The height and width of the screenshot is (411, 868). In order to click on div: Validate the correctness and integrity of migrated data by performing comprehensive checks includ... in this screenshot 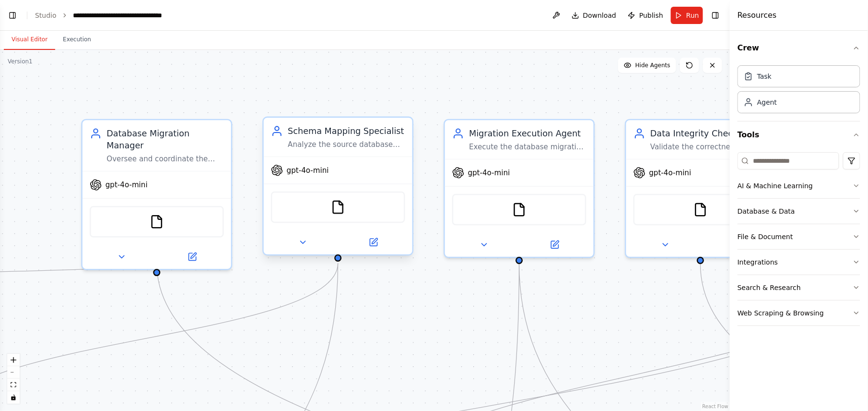, I will do `click(709, 146)`.